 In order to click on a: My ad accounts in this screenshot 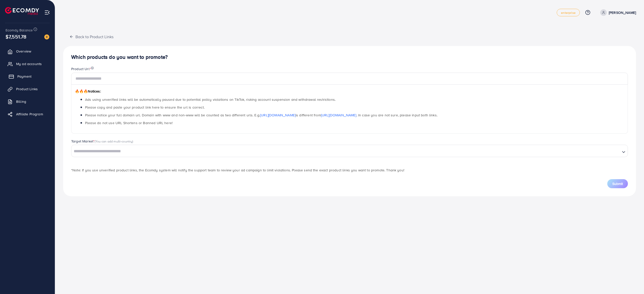, I will do `click(27, 64)`.